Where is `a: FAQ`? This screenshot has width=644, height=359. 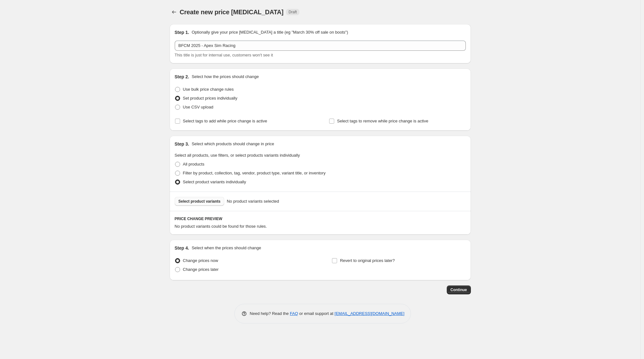 a: FAQ is located at coordinates (294, 313).